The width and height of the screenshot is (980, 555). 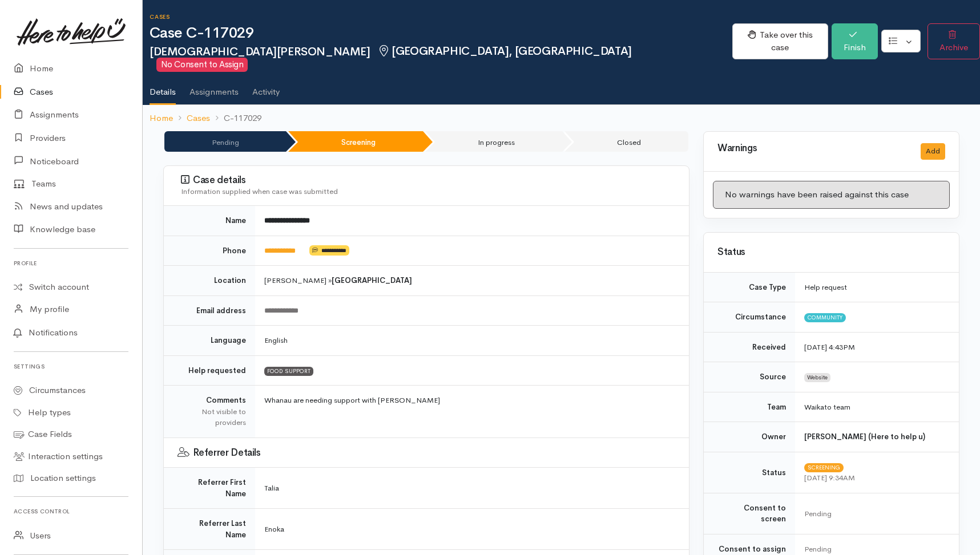 What do you see at coordinates (749, 513) in the screenshot?
I see `td: Consent to screen` at bounding box center [749, 513].